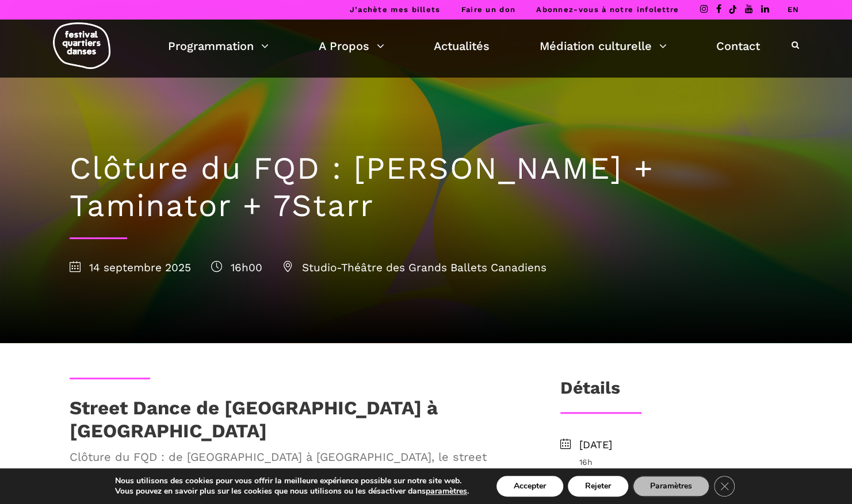  I want to click on p: Vous pouvez en savoir plus sur les cookies que nous utilisons ou les désactiver dans ., so click(292, 492).